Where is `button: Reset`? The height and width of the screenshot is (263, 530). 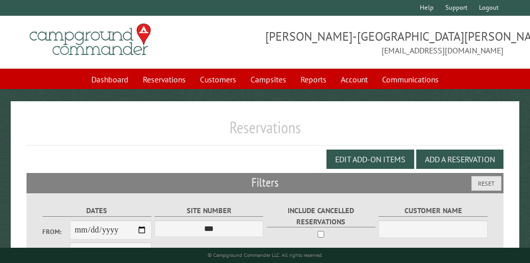 button: Reset is located at coordinates (486, 183).